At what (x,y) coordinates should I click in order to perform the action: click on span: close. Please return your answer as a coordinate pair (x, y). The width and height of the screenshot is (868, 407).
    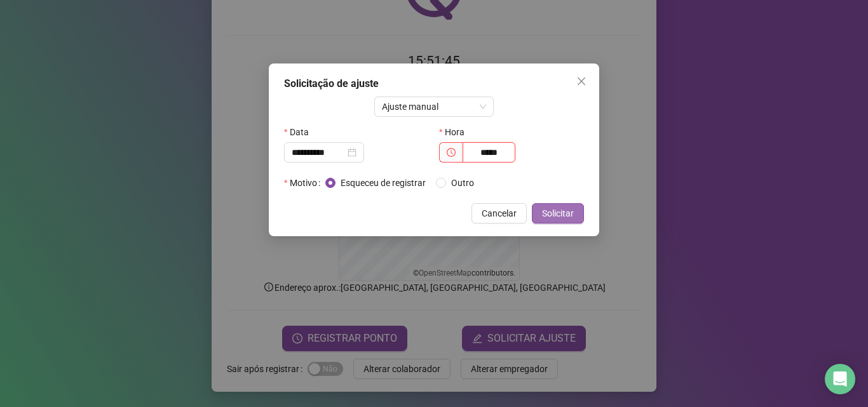
    Looking at the image, I should click on (581, 82).